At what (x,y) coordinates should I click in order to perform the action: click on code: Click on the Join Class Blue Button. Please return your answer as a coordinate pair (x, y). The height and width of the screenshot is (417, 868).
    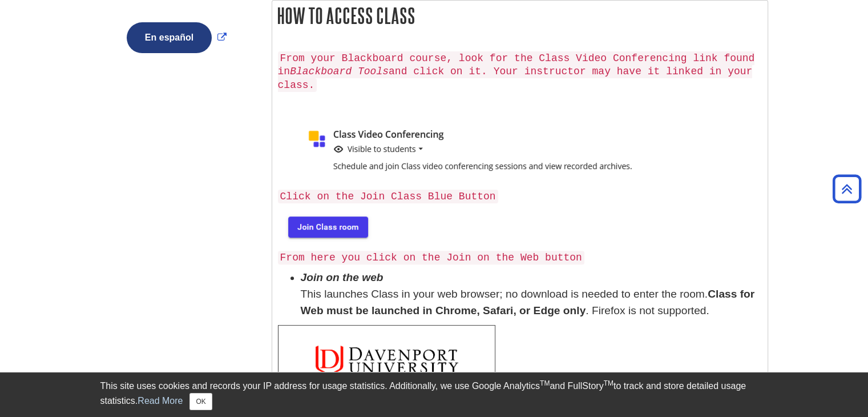
    Looking at the image, I should click on (388, 196).